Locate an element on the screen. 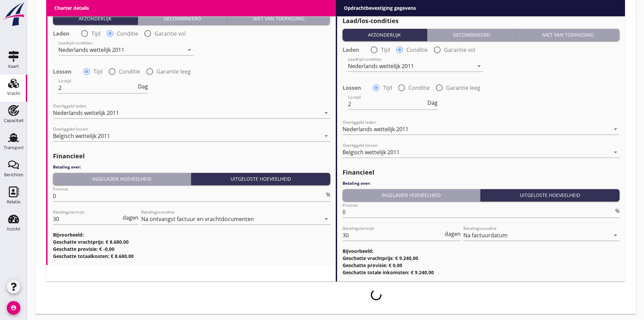 This screenshot has height=320, width=644. h3: Geschatte vrachtprijs: € 8.680,00 is located at coordinates (192, 242).